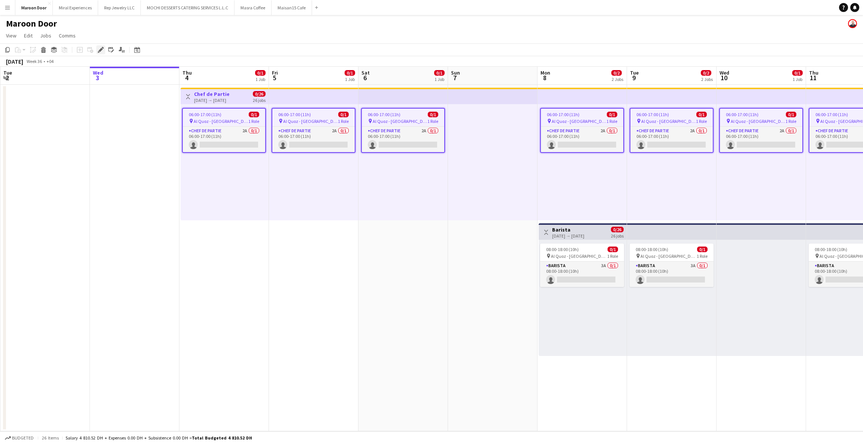 This screenshot has height=444, width=863. Describe the element at coordinates (19, 438) in the screenshot. I see `button: Budgeted` at that location.